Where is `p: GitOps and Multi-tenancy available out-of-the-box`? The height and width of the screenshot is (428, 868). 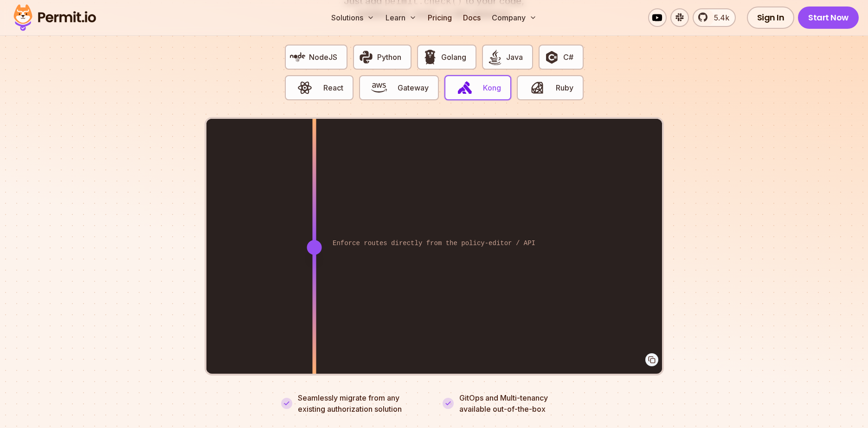 p: GitOps and Multi-tenancy available out-of-the-box is located at coordinates (503, 404).